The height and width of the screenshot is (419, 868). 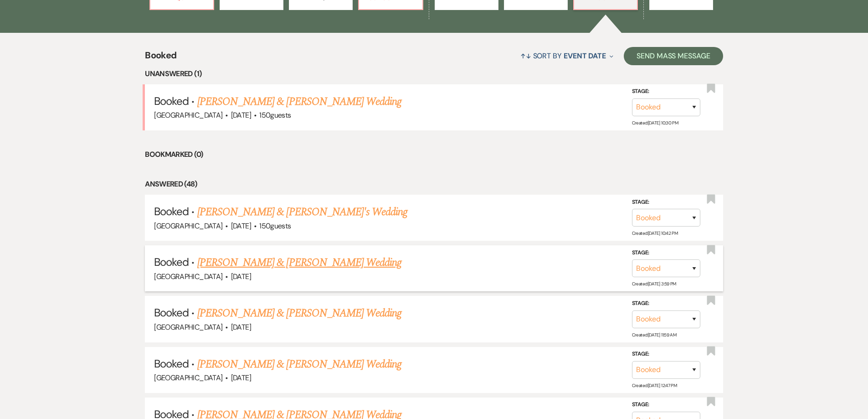 What do you see at coordinates (567, 56) in the screenshot?
I see `button: Sort By Event Date` at bounding box center [567, 56].